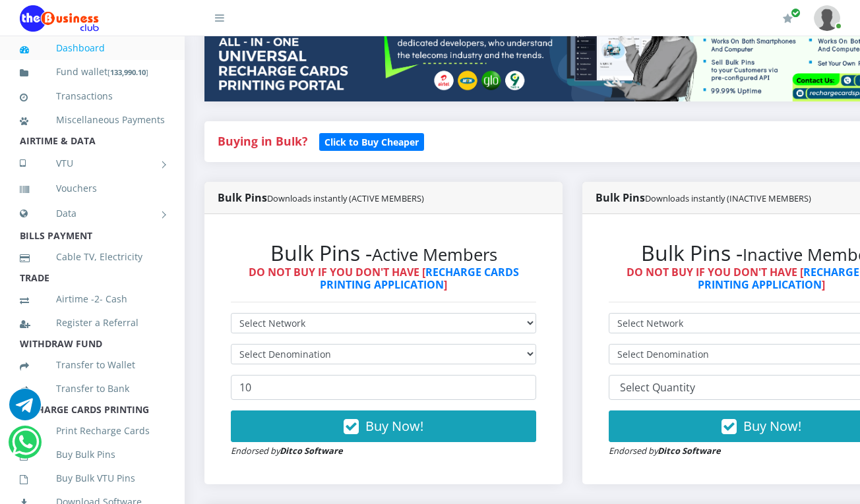  I want to click on a: Dashboard, so click(93, 48).